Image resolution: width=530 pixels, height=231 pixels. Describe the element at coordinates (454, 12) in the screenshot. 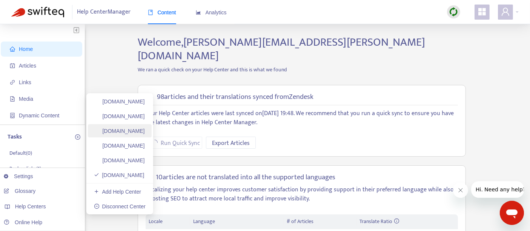

I see `img: sync.dc5367851b00ba804db3.png` at that location.